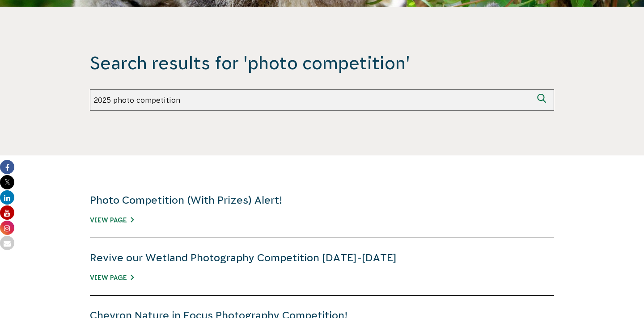  I want to click on a: Photo Competition (With Prizes) Alert!, so click(186, 200).